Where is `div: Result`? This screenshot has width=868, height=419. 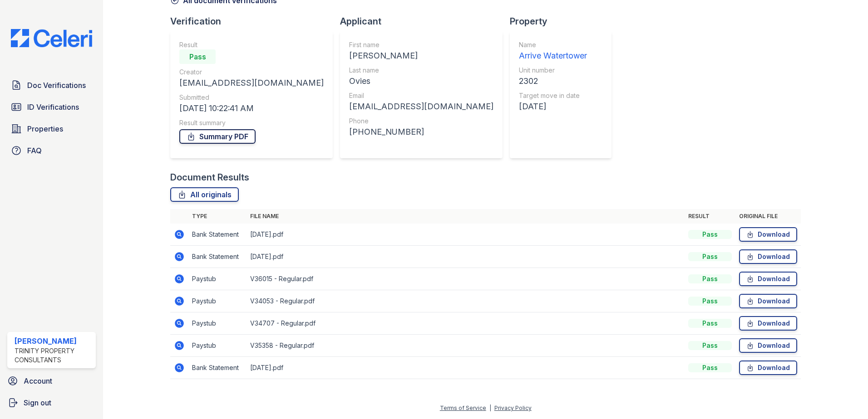 div: Result is located at coordinates (252, 45).